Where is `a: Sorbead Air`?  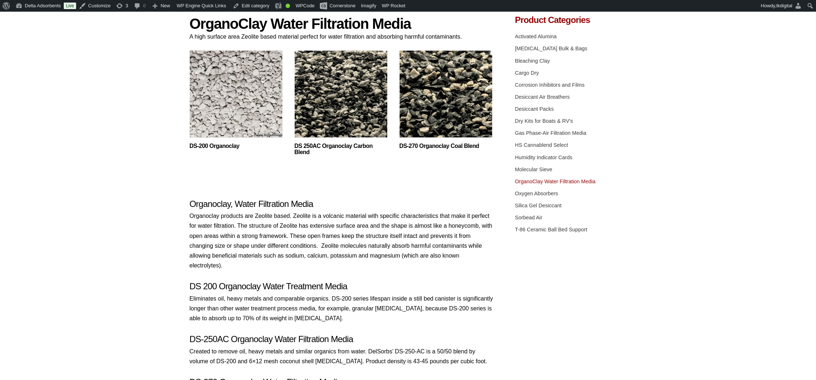
a: Sorbead Air is located at coordinates (529, 218).